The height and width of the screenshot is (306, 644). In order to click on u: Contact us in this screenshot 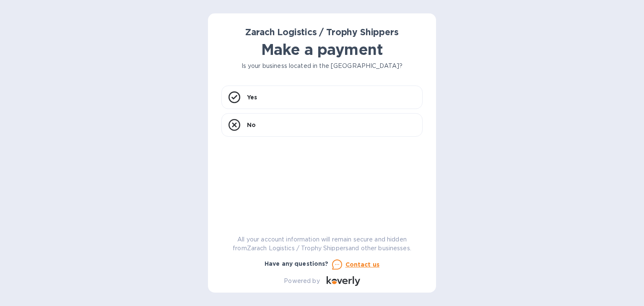, I will do `click(363, 264)`.